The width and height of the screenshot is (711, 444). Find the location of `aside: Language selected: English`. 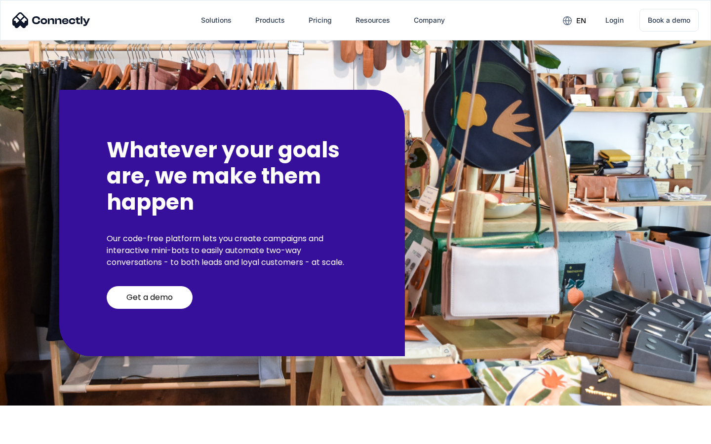

aside: Language selected: English is located at coordinates (35, 434).